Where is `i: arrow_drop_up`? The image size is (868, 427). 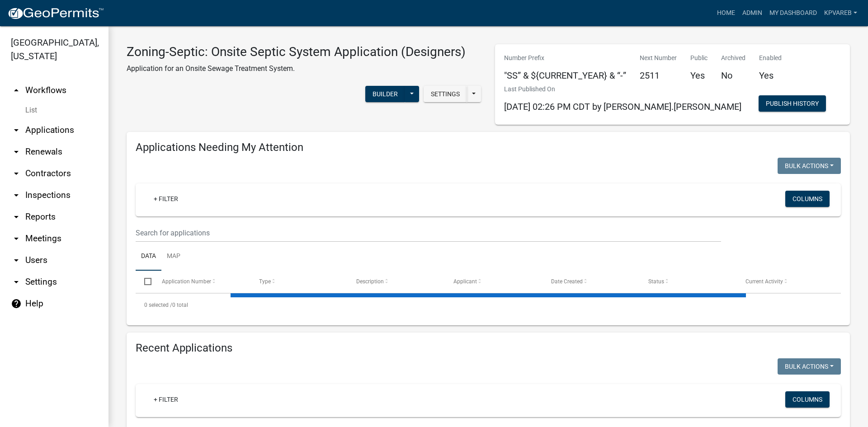 i: arrow_drop_up is located at coordinates (16, 90).